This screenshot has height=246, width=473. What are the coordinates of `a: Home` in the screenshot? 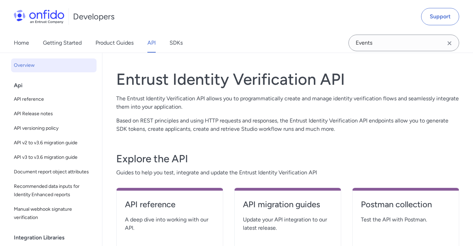 It's located at (21, 43).